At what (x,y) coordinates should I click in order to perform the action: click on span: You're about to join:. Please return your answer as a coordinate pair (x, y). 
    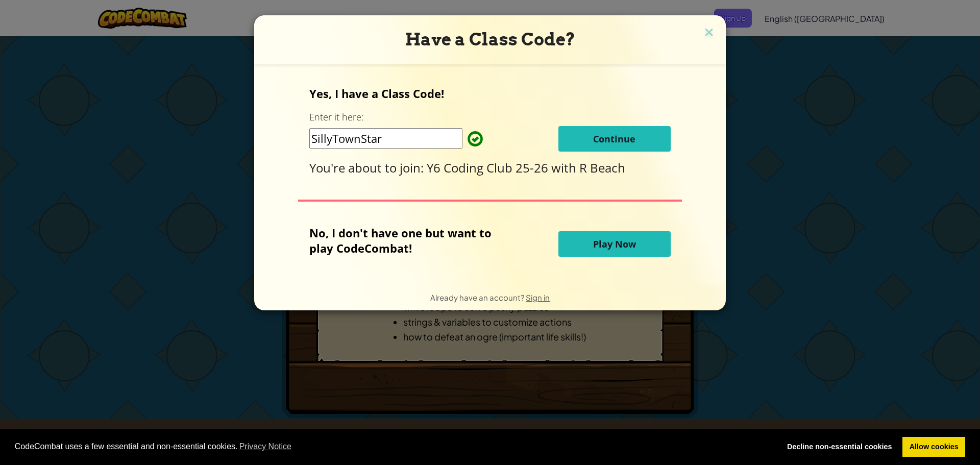
    Looking at the image, I should click on (368, 168).